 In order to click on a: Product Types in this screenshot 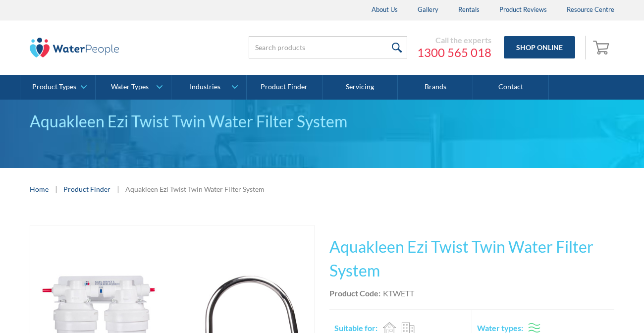, I will do `click(58, 88)`.